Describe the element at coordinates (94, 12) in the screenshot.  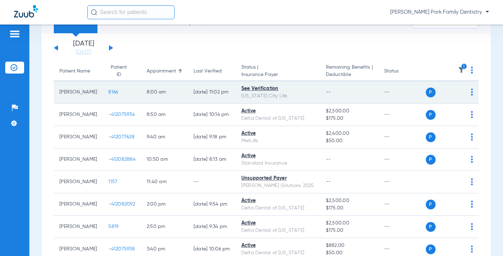
I see `img: Search Icon` at that location.